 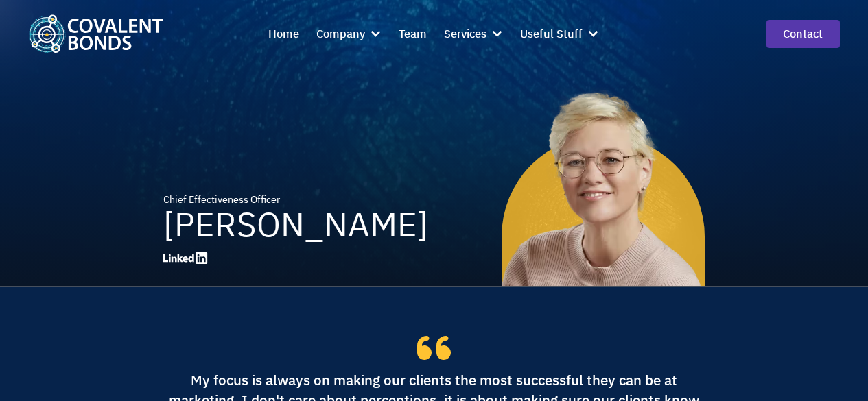 What do you see at coordinates (284, 34) in the screenshot?
I see `div: Home` at bounding box center [284, 34].